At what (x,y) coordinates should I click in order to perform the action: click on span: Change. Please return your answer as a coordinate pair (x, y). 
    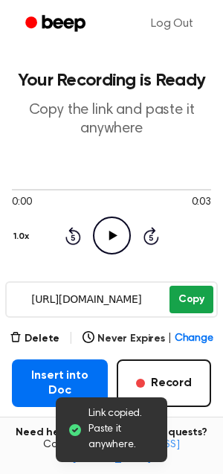
    Looking at the image, I should click on (194, 339).